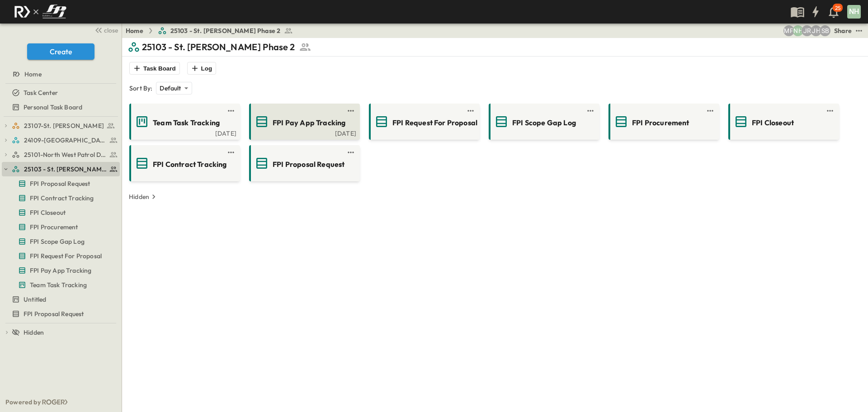  Describe the element at coordinates (65, 140) in the screenshot. I see `span: 24109-St. Teresa of Calcutta Parish Hall` at that location.